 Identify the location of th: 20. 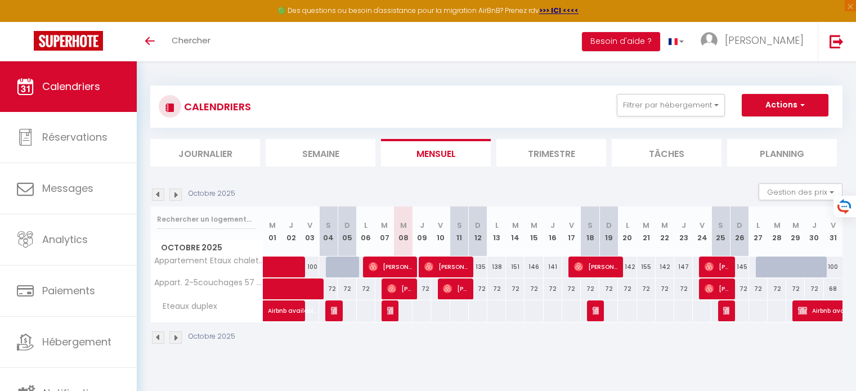
(627, 231).